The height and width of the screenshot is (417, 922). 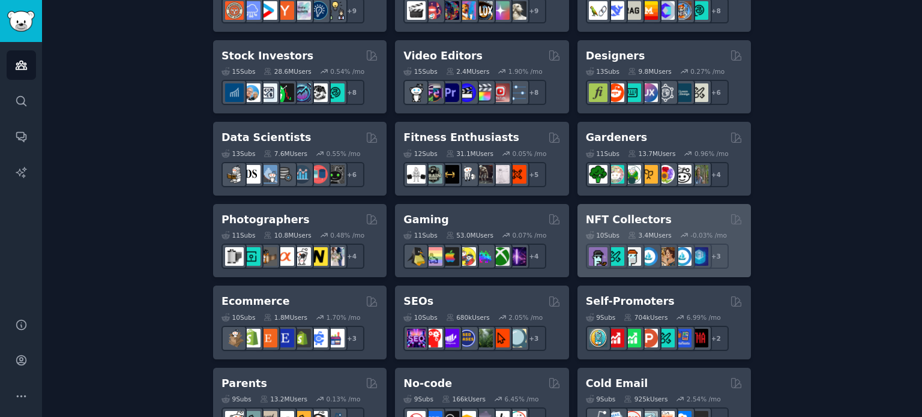 What do you see at coordinates (285, 256) in the screenshot?
I see `img: SonyAlpha` at bounding box center [285, 256].